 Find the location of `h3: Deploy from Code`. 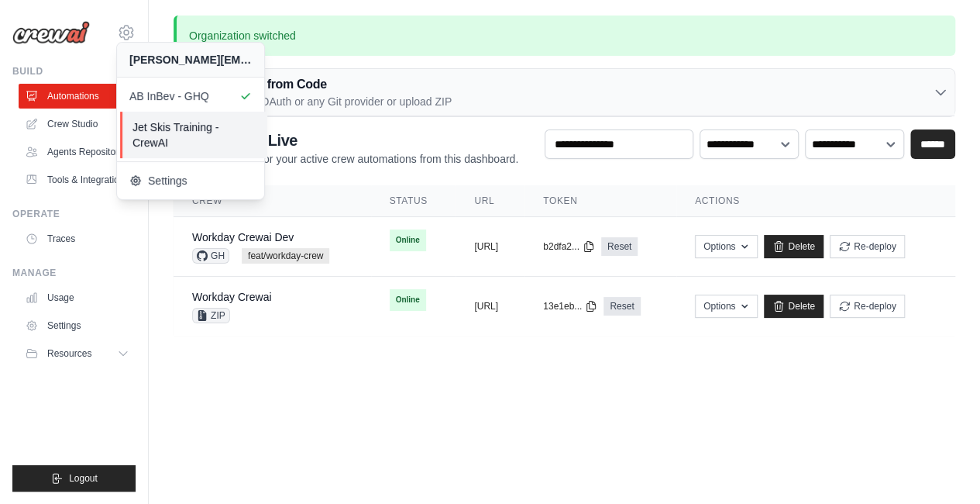

h3: Deploy from Code is located at coordinates (338, 84).